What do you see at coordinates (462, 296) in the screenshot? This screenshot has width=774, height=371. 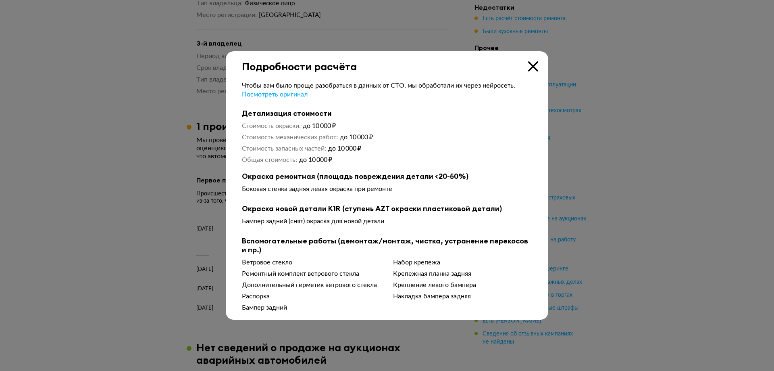 I see `div: Накладка бампера задняя` at bounding box center [462, 296].